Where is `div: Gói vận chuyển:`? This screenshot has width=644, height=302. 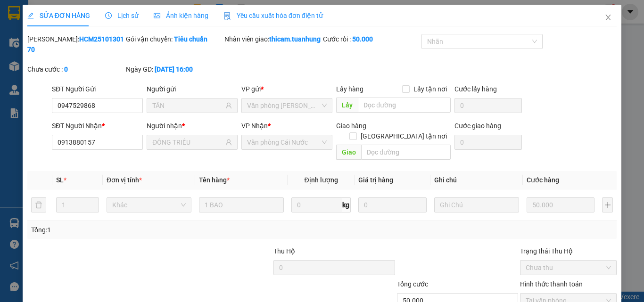
div: Gói vận chuyển: is located at coordinates (174, 39).